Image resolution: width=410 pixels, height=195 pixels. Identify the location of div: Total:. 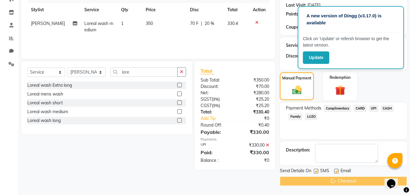
(216, 112).